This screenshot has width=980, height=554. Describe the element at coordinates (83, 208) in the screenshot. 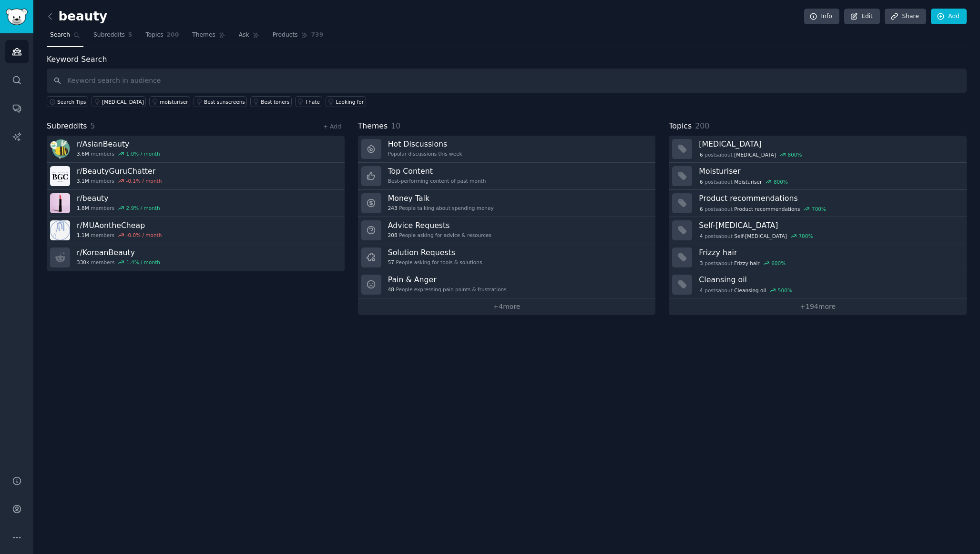

I see `span: 1.8M` at that location.